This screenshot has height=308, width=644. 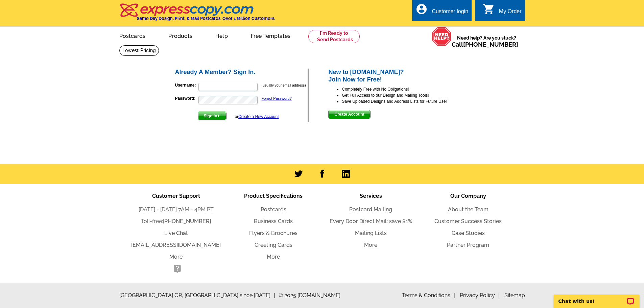 I want to click on h4: Same Day Design, Print, & Mail Postcards. Over 1 Million Customers., so click(x=206, y=18).